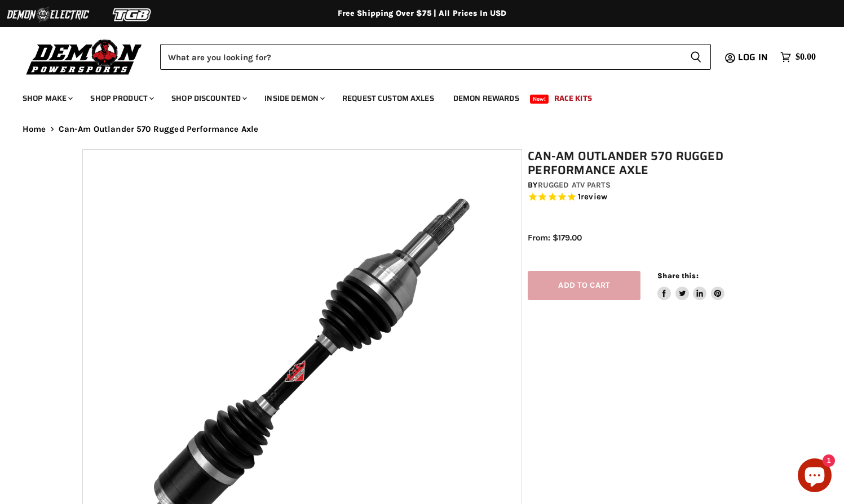 The image size is (844, 504). What do you see at coordinates (806, 57) in the screenshot?
I see `span: $0.00` at bounding box center [806, 57].